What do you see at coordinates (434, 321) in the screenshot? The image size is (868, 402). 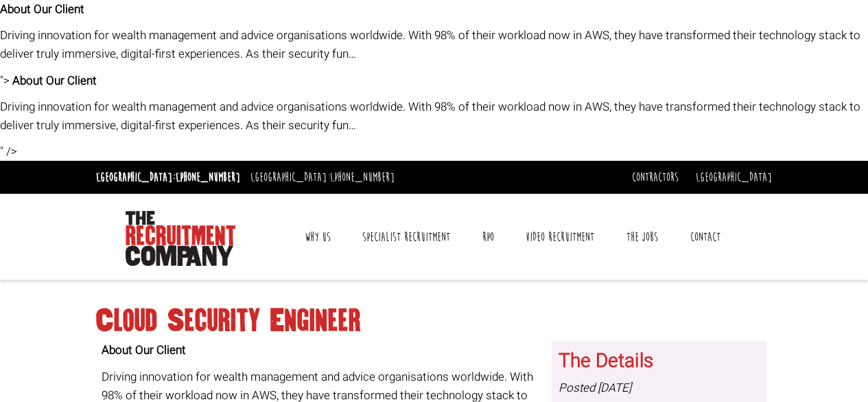 I see `h1: Cloud Security Engineer` at bounding box center [434, 321].